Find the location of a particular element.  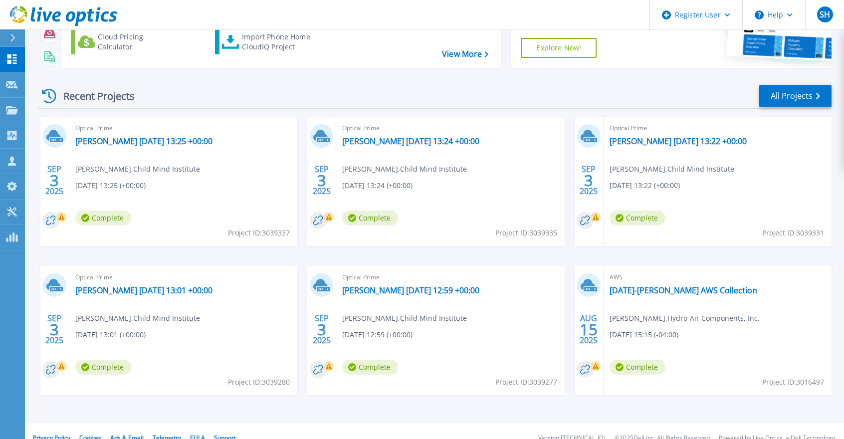

span: 15 is located at coordinates (589, 329).